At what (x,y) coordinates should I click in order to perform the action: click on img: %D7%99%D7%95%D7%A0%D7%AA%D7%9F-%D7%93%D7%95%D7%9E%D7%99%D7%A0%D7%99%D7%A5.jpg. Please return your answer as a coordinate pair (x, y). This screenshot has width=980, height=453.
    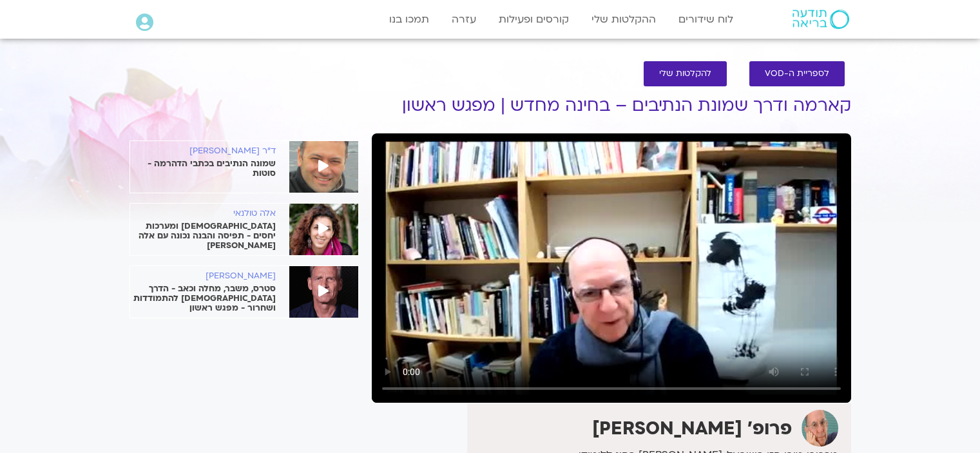
    Looking at the image, I should click on (324, 292).